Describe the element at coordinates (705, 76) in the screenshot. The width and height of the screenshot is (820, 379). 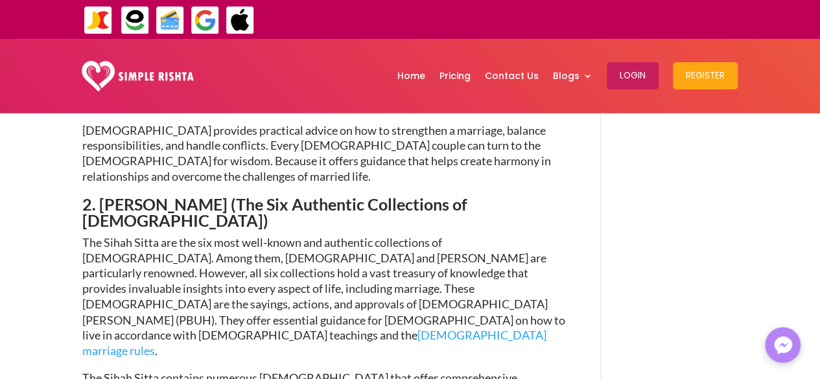
I see `button: Register` at that location.